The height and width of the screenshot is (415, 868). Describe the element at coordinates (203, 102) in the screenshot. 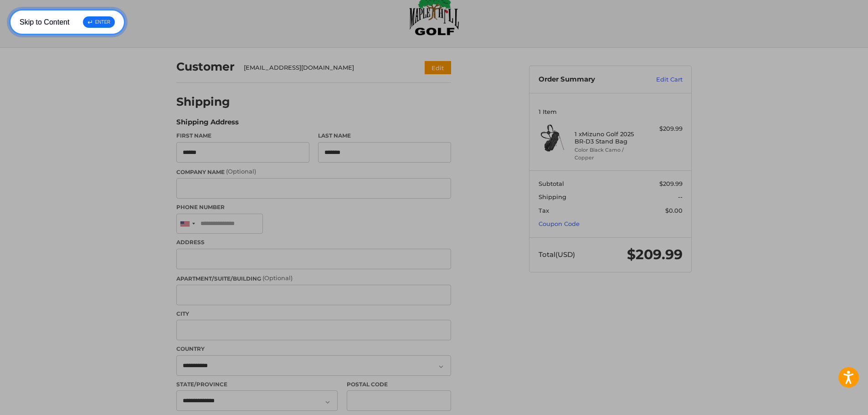

I see `h2: Shipping` at that location.